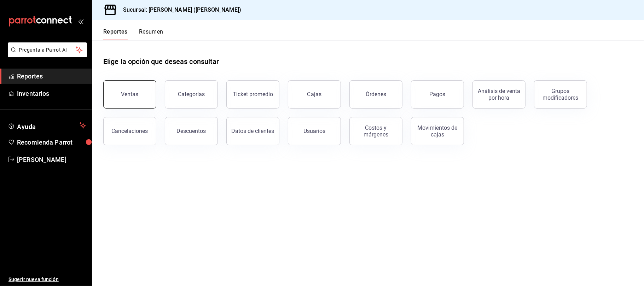 The image size is (644, 286). I want to click on span: Ayuda, so click(47, 125).